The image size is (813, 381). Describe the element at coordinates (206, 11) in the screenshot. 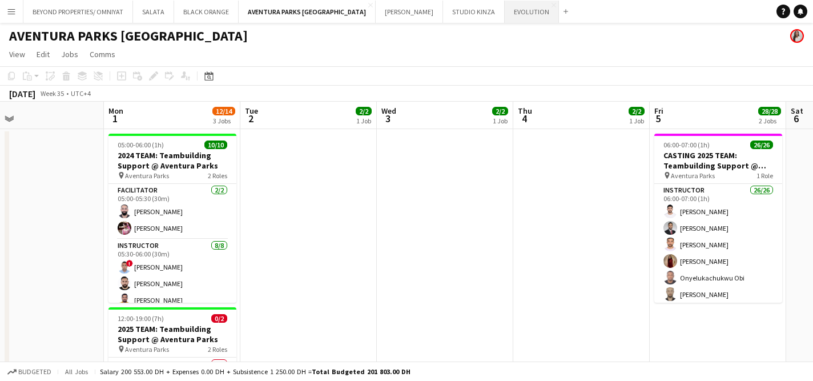

I see `button: BLACK ORANGE` at that location.